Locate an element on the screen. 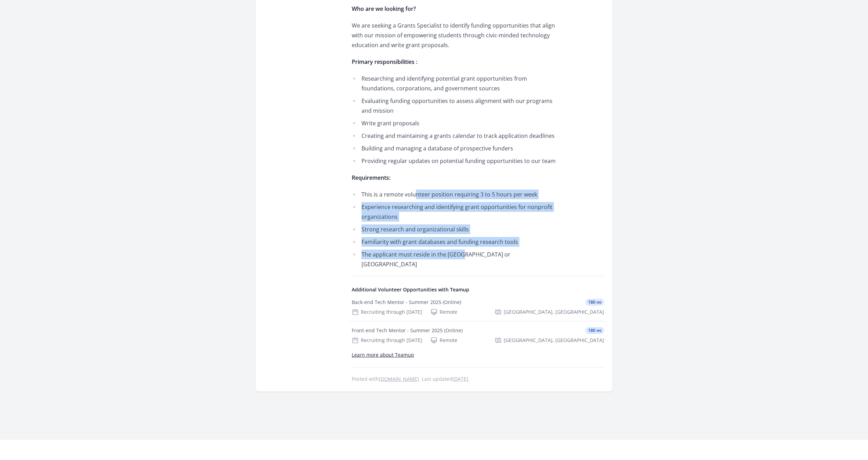 The width and height of the screenshot is (868, 460). li: Researching and identifying potential grant opportunities from foundations, corporations, and gov... is located at coordinates (454, 84).